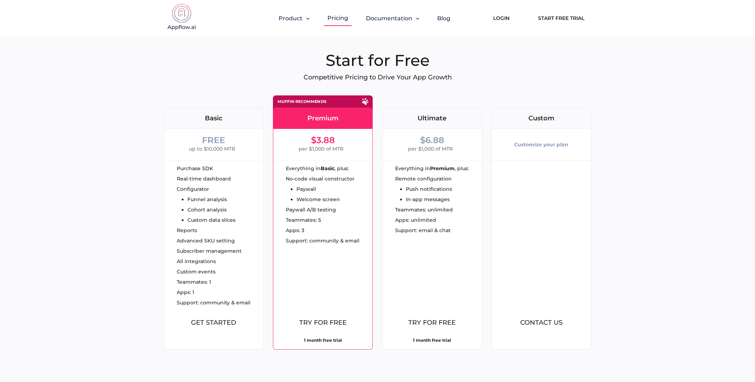 Image resolution: width=755 pixels, height=382 pixels. I want to click on li: Funnel analysis, so click(211, 200).